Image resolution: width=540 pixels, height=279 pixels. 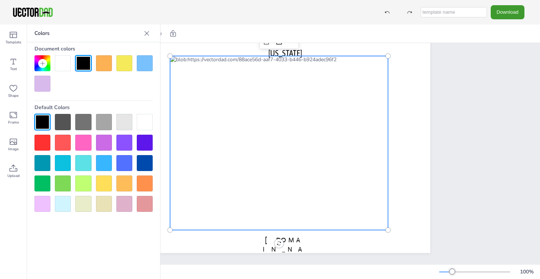 What do you see at coordinates (93, 107) in the screenshot?
I see `div: Default Colors` at bounding box center [93, 107].